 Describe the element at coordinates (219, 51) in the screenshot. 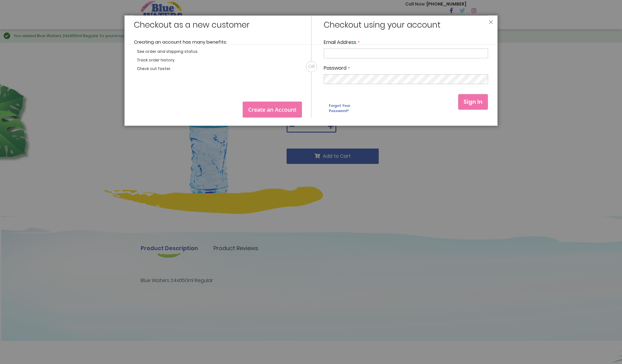

I see `li: See order and shipping status.` at that location.